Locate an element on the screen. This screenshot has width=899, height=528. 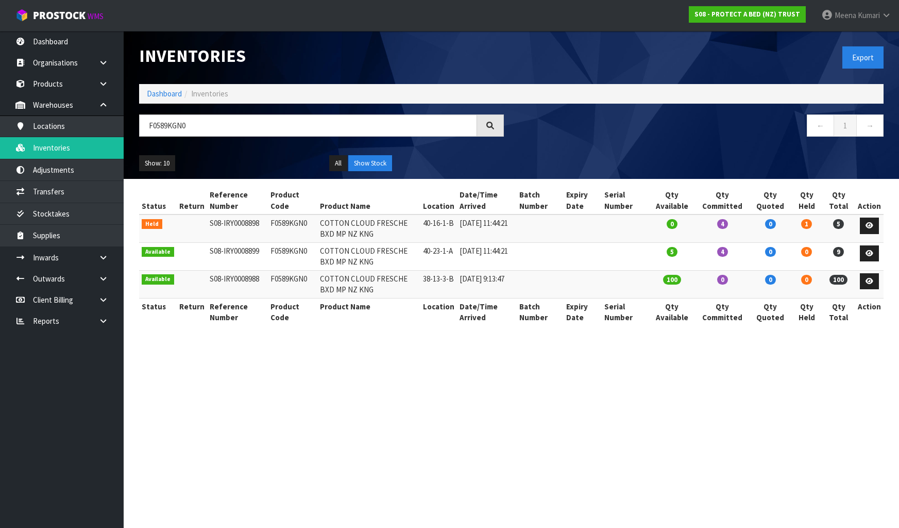
span: Kumari is located at coordinates (869, 15).